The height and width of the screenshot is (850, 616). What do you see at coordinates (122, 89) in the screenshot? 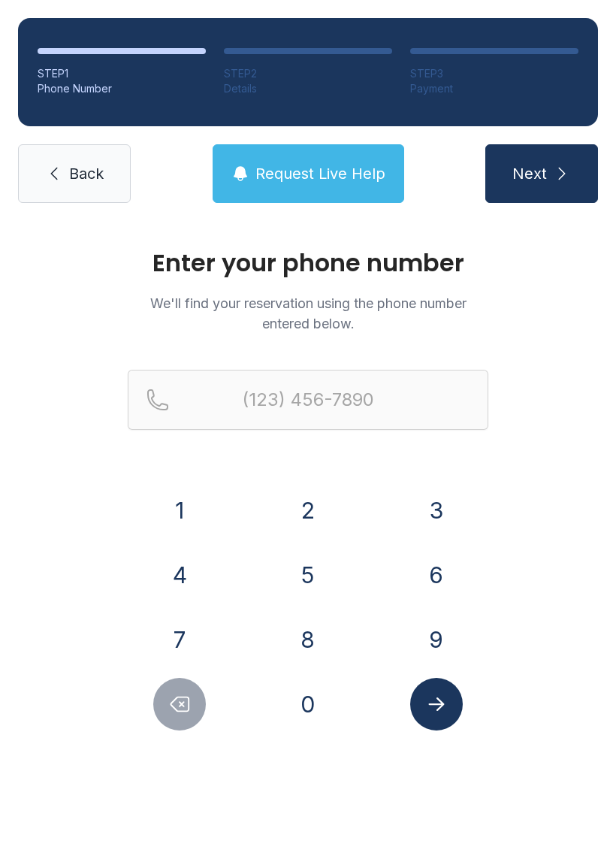
I see `div: Phone Number` at bounding box center [122, 89].